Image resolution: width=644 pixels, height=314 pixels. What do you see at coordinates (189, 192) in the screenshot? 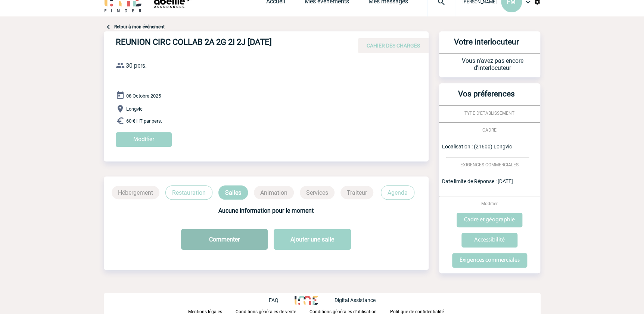
I see `p: Restauration` at bounding box center [189, 192].